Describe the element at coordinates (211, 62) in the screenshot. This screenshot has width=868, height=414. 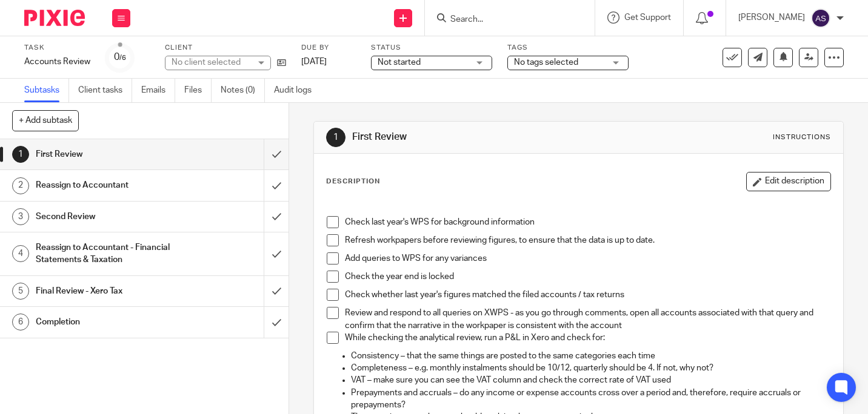
I see `div: No client selected` at that location.